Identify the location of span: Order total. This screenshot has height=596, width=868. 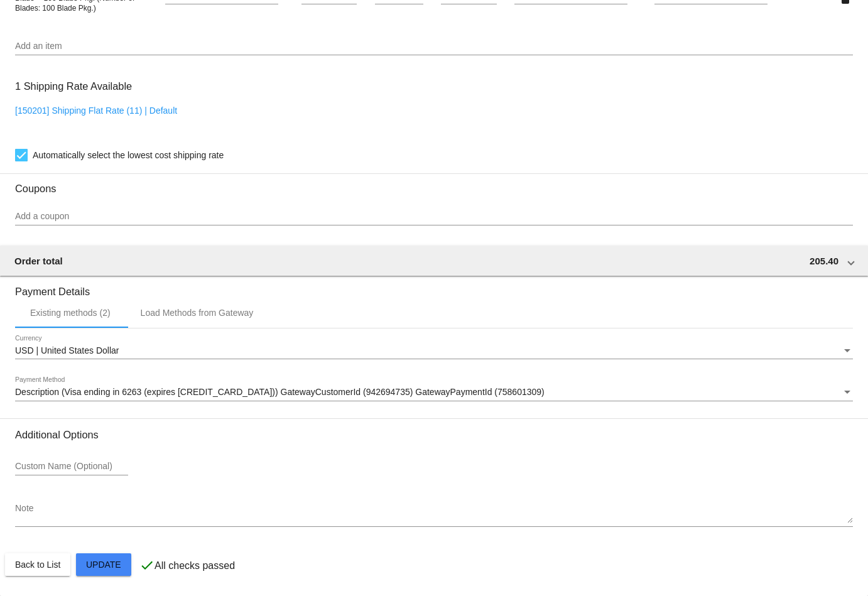
(38, 260).